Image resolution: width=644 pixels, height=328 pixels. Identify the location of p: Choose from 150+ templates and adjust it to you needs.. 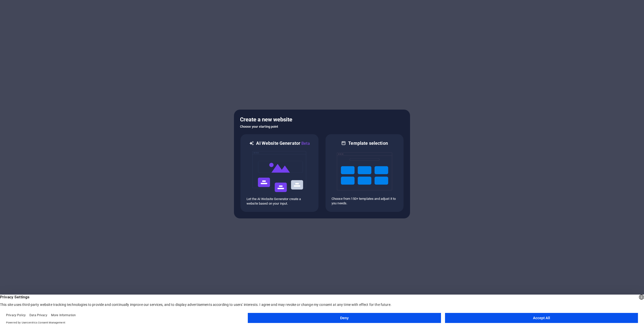
(364, 201).